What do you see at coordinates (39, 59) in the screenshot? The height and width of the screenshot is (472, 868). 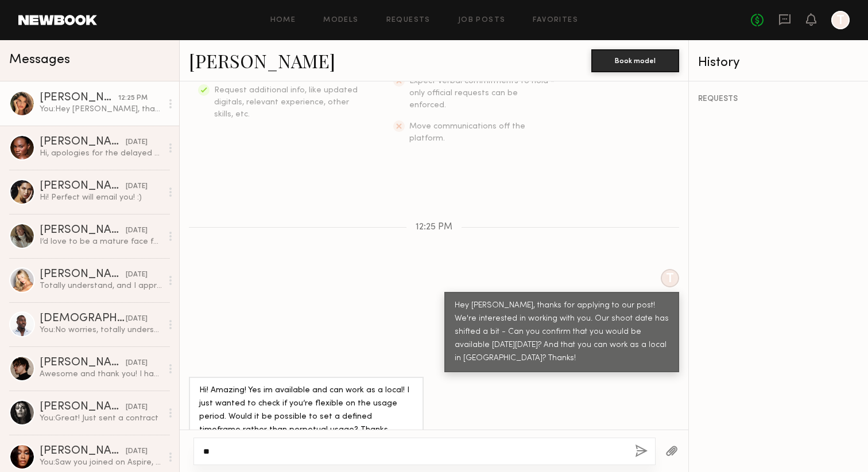 I see `span: Messages` at bounding box center [39, 59].